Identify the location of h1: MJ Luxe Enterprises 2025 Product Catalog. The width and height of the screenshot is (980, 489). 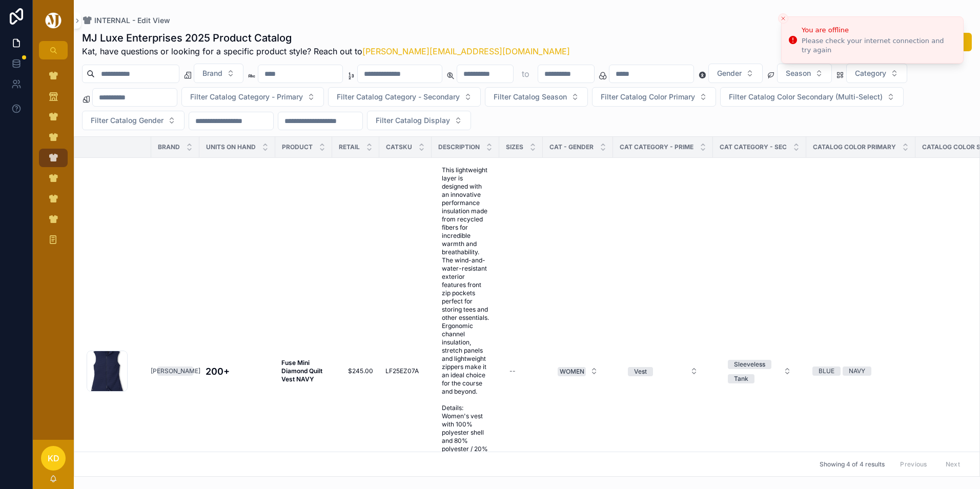
(326, 38).